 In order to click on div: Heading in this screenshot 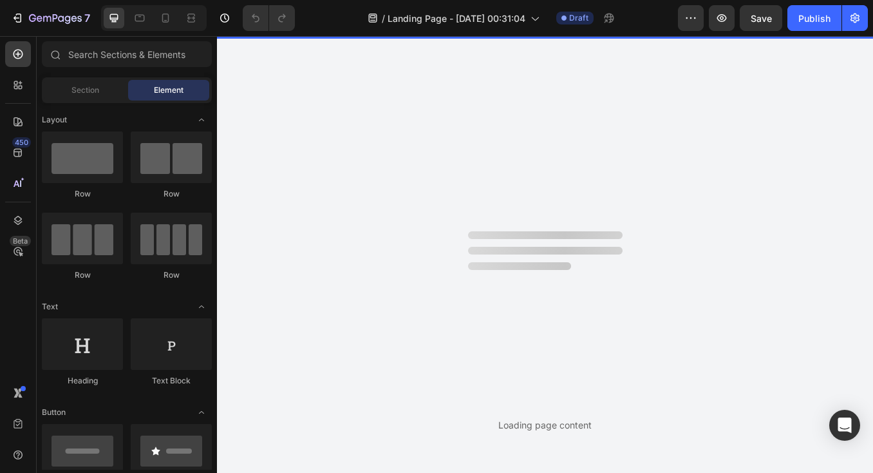, I will do `click(82, 381)`.